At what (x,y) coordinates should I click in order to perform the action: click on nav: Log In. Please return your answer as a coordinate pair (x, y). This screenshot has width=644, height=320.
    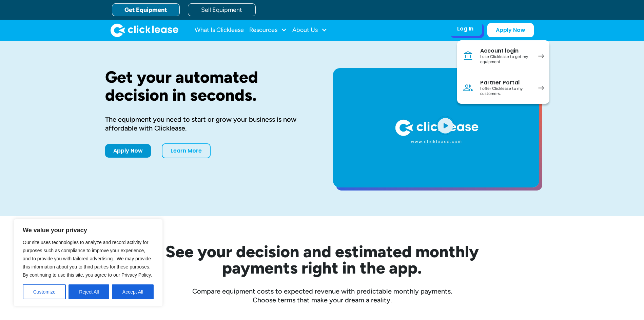
    Looking at the image, I should click on (503, 72).